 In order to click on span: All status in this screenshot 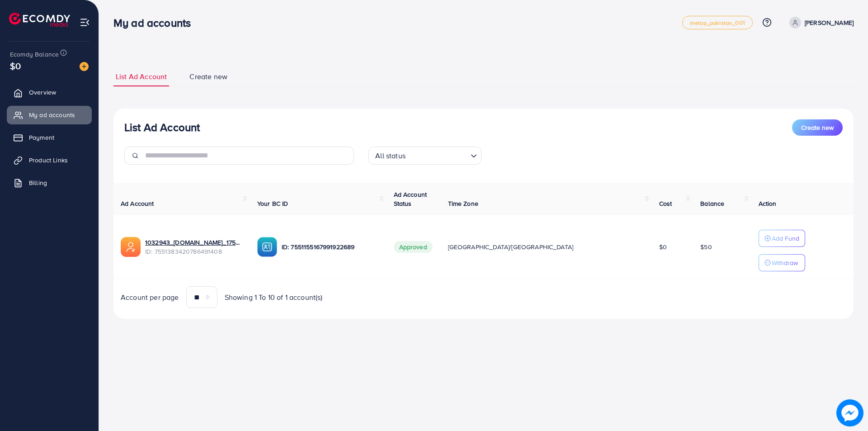, I will do `click(390, 156)`.